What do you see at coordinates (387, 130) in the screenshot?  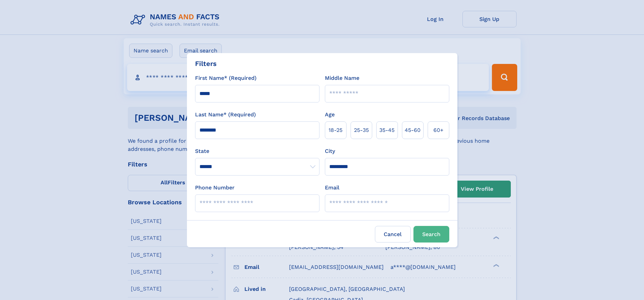 I see `span: 35‑45` at bounding box center [387, 130].